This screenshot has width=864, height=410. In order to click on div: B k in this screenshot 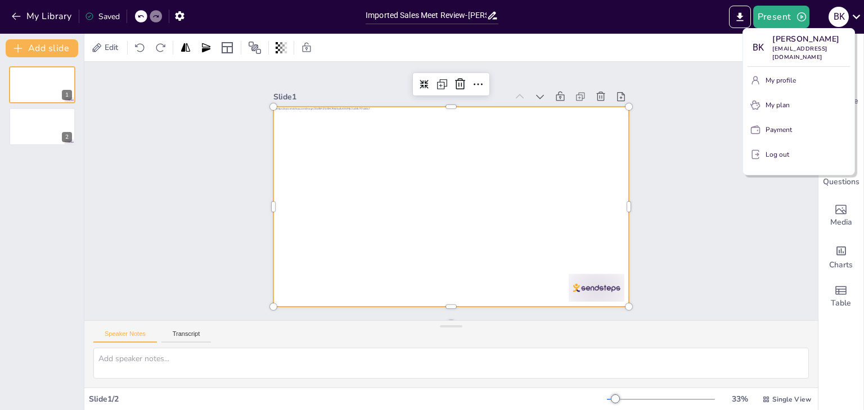, I will do `click(757, 48)`.